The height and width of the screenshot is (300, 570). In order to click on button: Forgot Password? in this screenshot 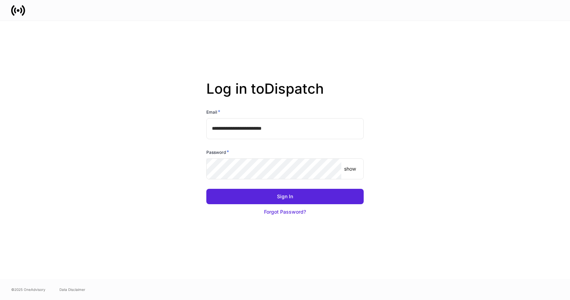, I will do `click(285, 212)`.